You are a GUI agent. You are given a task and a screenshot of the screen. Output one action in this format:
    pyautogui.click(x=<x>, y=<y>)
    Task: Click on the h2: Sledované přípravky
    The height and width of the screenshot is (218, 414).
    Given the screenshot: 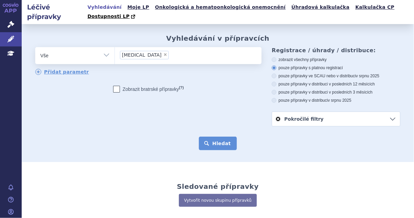 What is the action you would take?
    pyautogui.click(x=218, y=186)
    